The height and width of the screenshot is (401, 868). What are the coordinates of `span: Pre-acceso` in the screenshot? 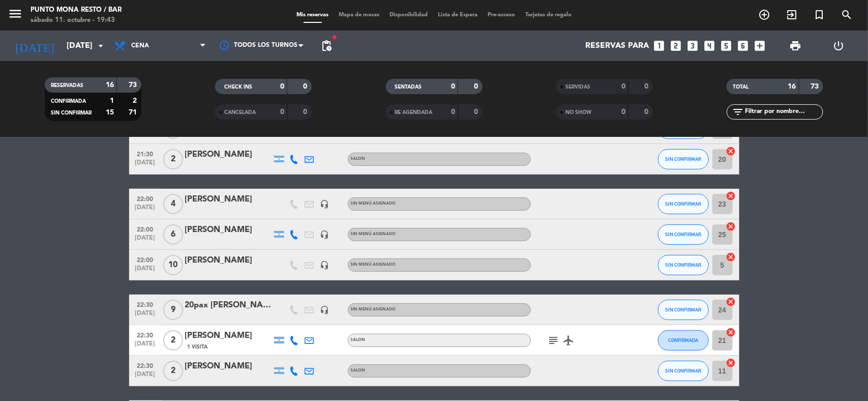 It's located at (502, 14).